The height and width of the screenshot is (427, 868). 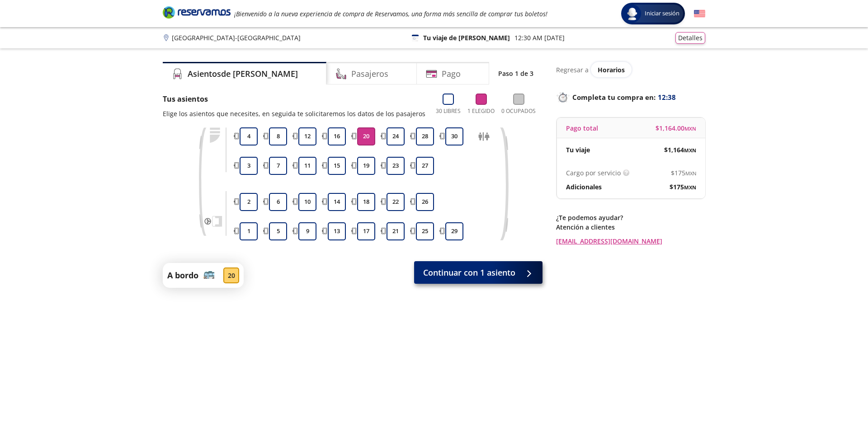 I want to click on button: 15, so click(x=337, y=166).